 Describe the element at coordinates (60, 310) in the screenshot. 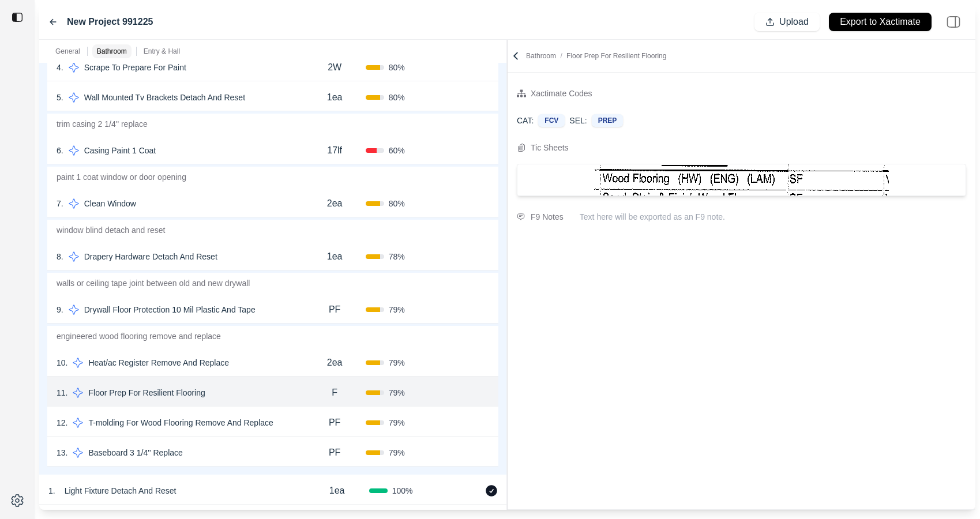

I see `p: 9 .` at that location.